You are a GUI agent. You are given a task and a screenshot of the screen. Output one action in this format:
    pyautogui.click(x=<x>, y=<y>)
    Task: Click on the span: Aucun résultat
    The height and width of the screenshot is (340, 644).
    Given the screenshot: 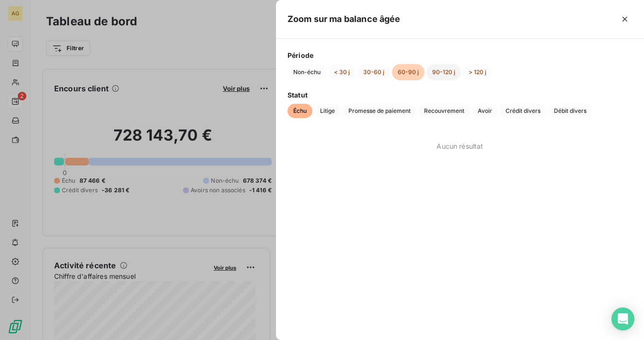 What is the action you would take?
    pyautogui.click(x=459, y=146)
    